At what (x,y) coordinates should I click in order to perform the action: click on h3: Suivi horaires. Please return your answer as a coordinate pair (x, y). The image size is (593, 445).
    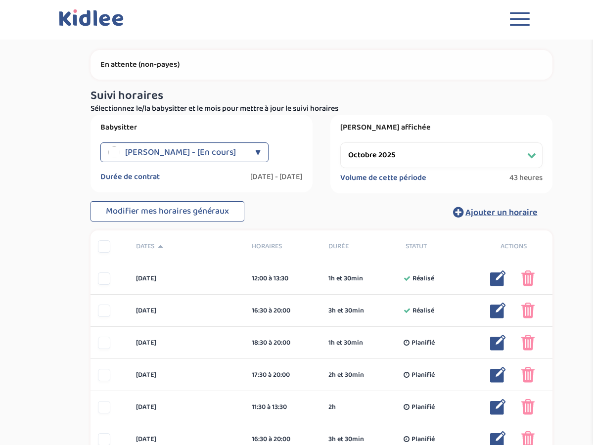
    Looking at the image, I should click on (321, 96).